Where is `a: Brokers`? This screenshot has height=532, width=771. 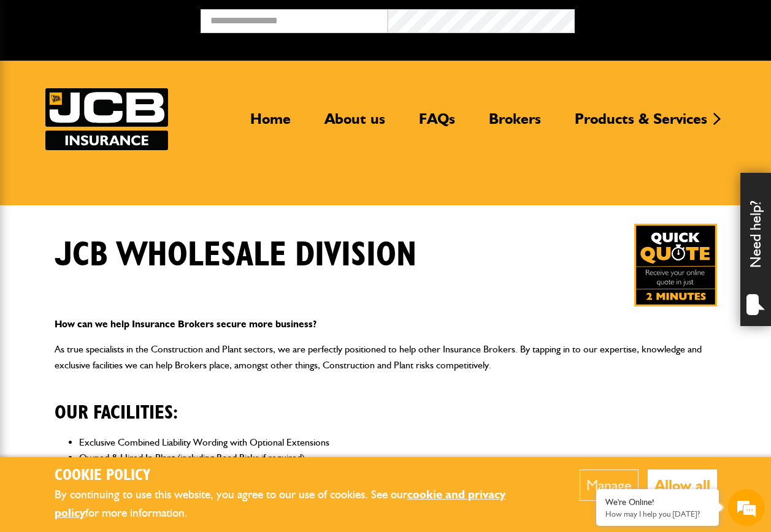 a: Brokers is located at coordinates (515, 124).